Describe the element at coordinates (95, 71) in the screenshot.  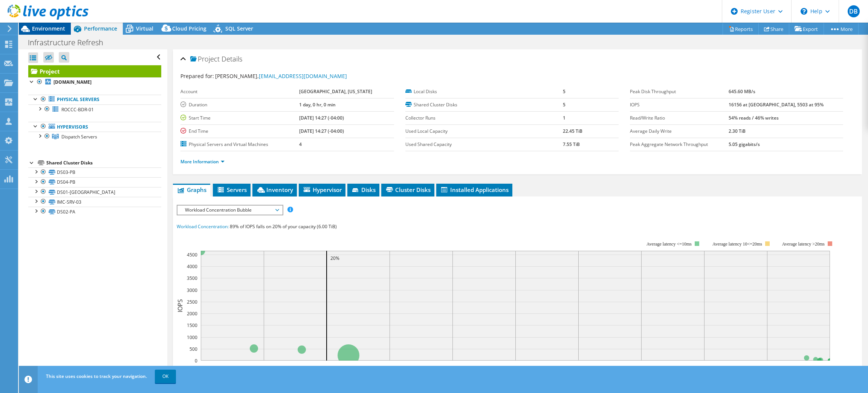
I see `a: Project` at that location.